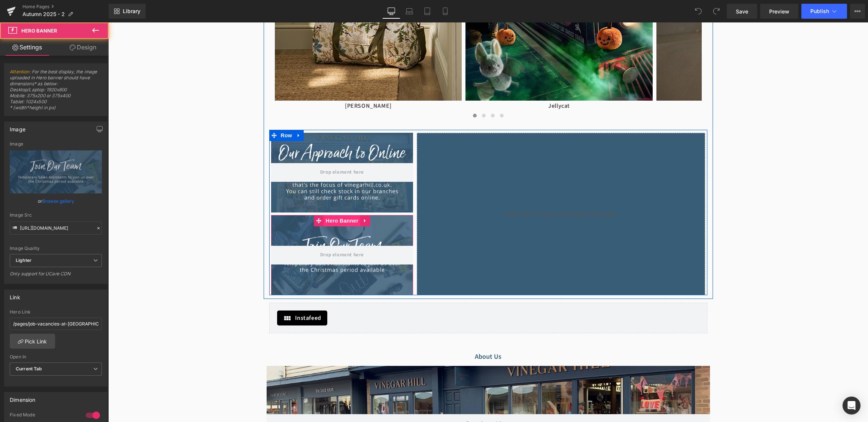 This screenshot has height=422, width=868. I want to click on a: Home Pages, so click(65, 7).